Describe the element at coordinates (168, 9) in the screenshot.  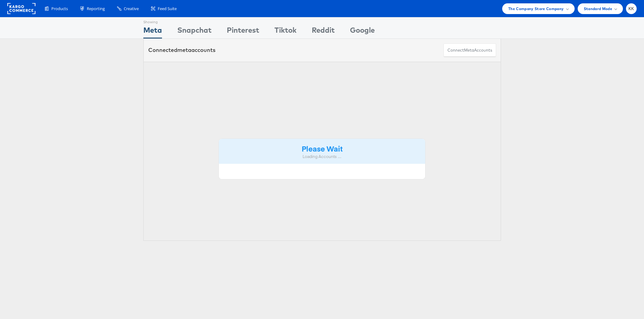
I see `span: Feed Suite` at that location.